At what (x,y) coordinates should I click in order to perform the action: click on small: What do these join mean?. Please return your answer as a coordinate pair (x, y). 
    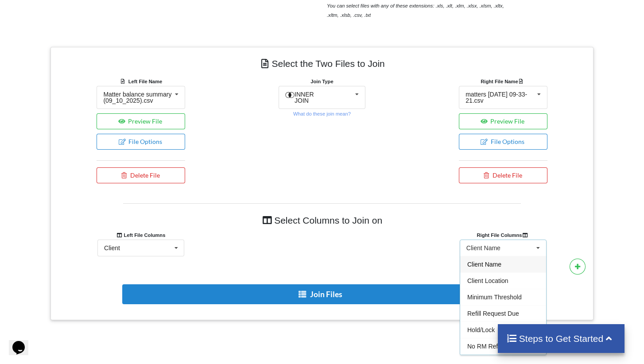
    Looking at the image, I should click on (322, 114).